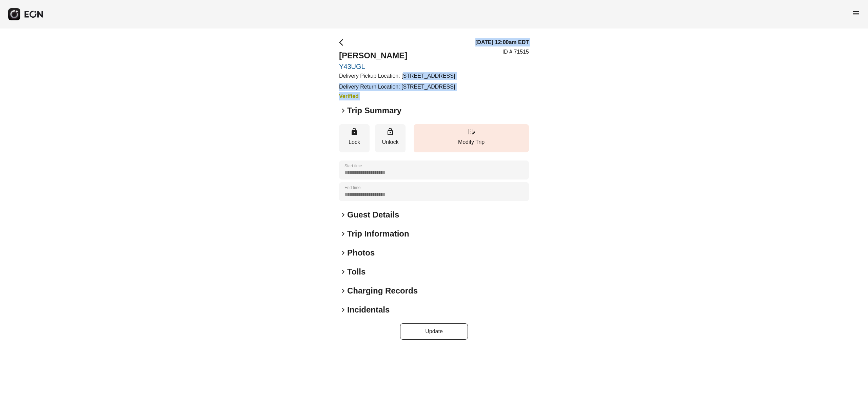  What do you see at coordinates (471, 142) in the screenshot?
I see `p: Modify Trip` at bounding box center [471, 142].